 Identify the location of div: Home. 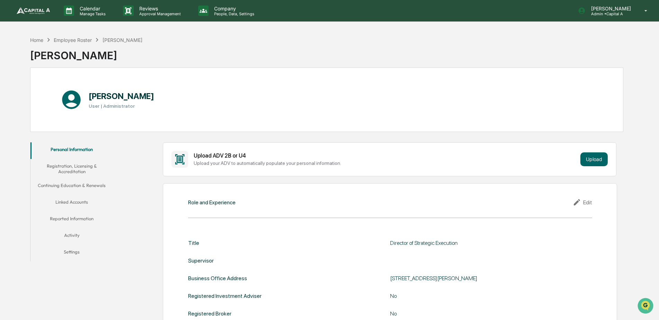
(37, 40).